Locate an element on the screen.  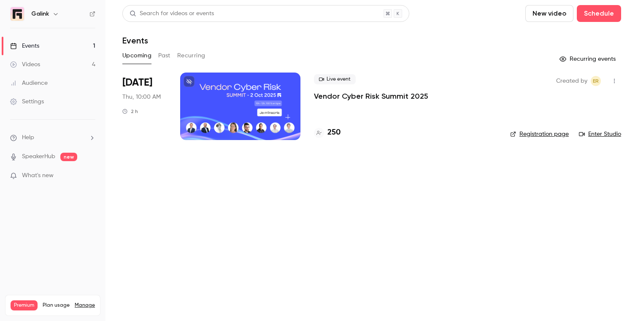
a: Registration page is located at coordinates (539, 134).